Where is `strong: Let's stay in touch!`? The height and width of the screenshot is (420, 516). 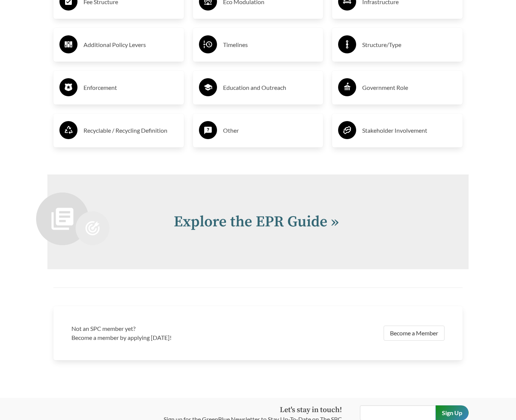
strong: Let's stay in touch! is located at coordinates (311, 410).